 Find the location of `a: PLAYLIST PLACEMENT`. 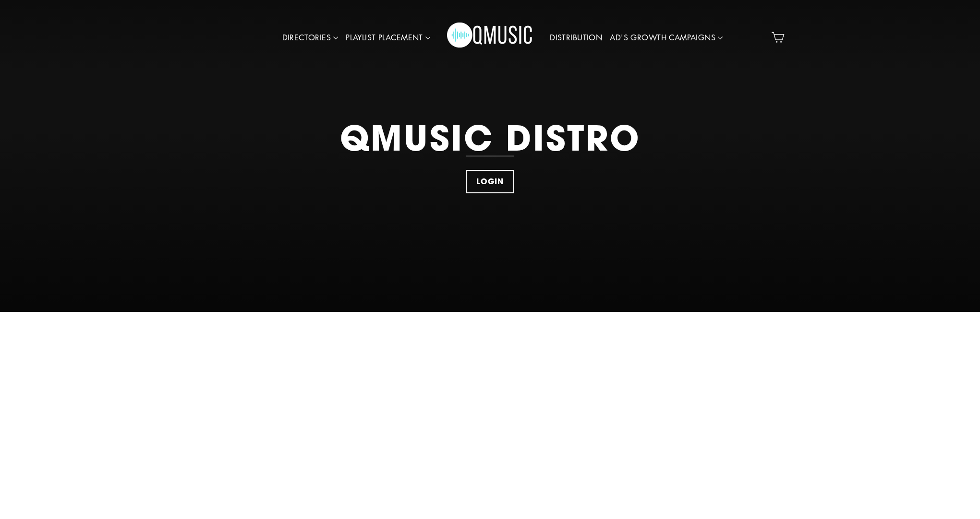

a: PLAYLIST PLACEMENT is located at coordinates (387, 38).